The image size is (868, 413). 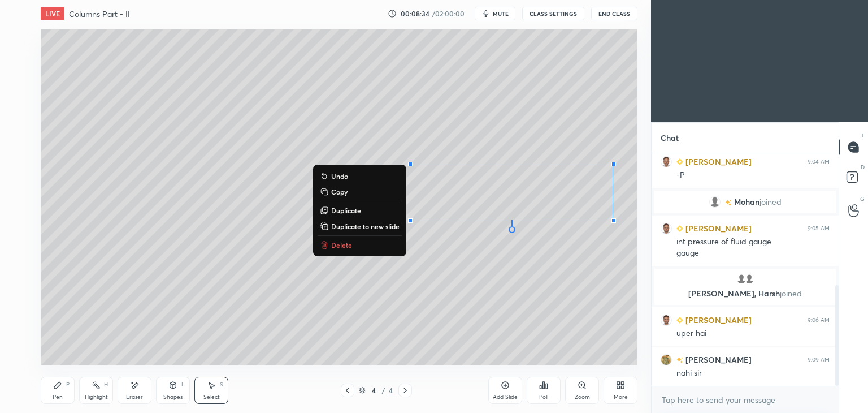 I want to click on img: 536b96a0ae7d46beb9c942d9ff77c6f8.jpg, so click(x=667, y=360).